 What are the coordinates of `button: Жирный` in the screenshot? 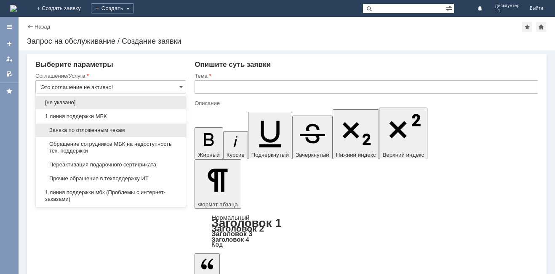 It's located at (209, 143).